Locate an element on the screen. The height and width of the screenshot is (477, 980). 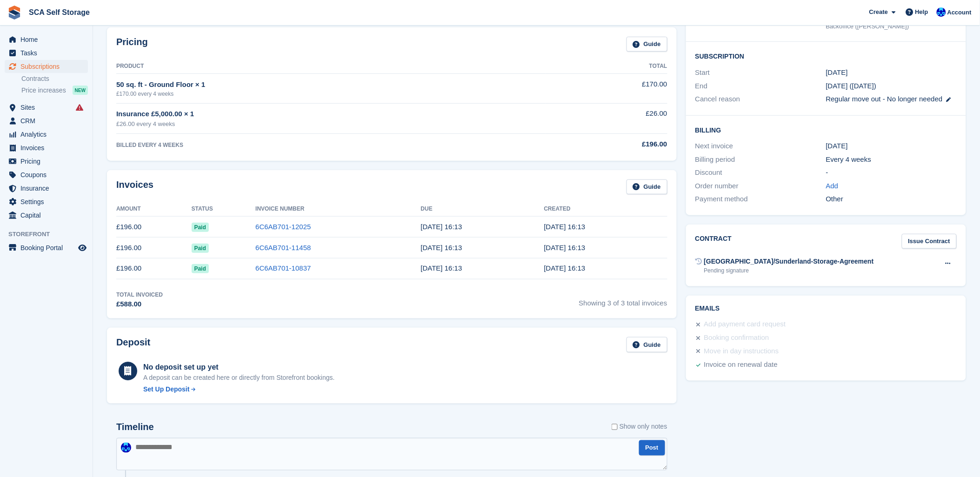
span: Coupons is located at coordinates (49, 175).